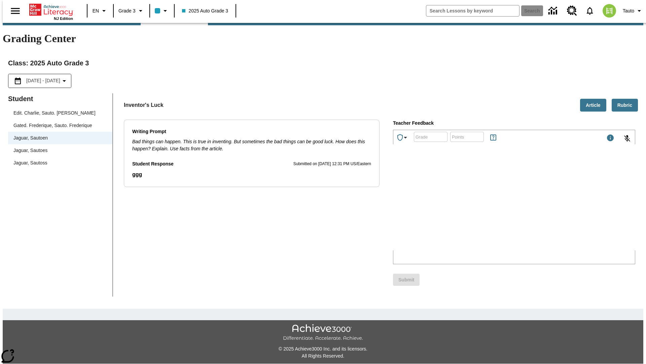  I want to click on span: Tauto, so click(629, 11).